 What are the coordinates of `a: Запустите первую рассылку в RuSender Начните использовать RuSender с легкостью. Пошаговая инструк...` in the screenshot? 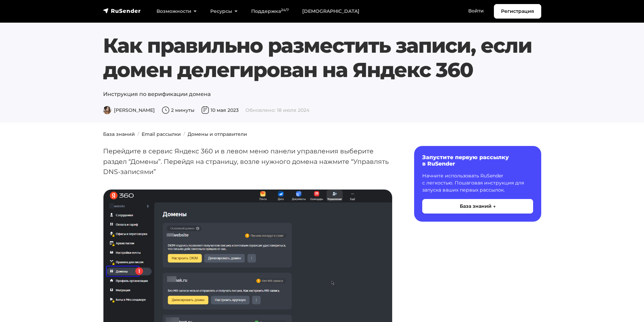 It's located at (478, 184).